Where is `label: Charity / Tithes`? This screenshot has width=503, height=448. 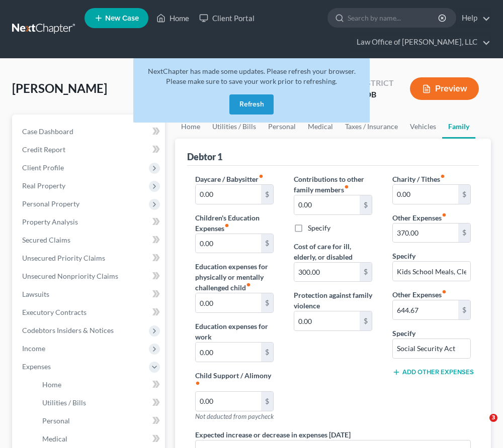
label: Charity / Tithes is located at coordinates (419, 179).